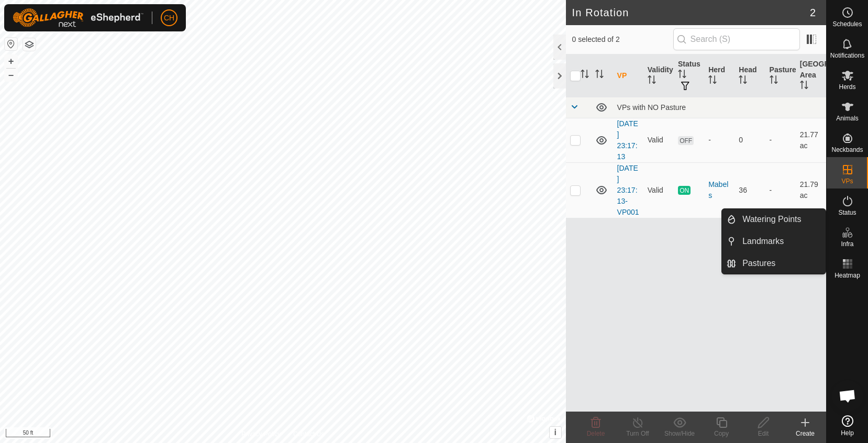 The image size is (868, 443). What do you see at coordinates (847, 426) in the screenshot?
I see `a: Help` at bounding box center [847, 426].